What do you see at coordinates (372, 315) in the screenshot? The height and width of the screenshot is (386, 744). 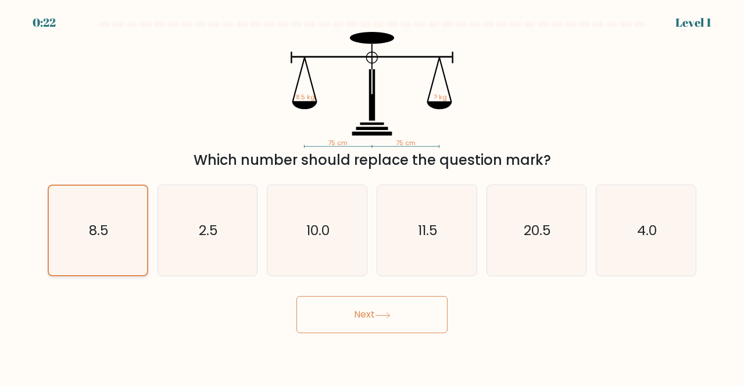 I see `button: Next` at bounding box center [372, 315].